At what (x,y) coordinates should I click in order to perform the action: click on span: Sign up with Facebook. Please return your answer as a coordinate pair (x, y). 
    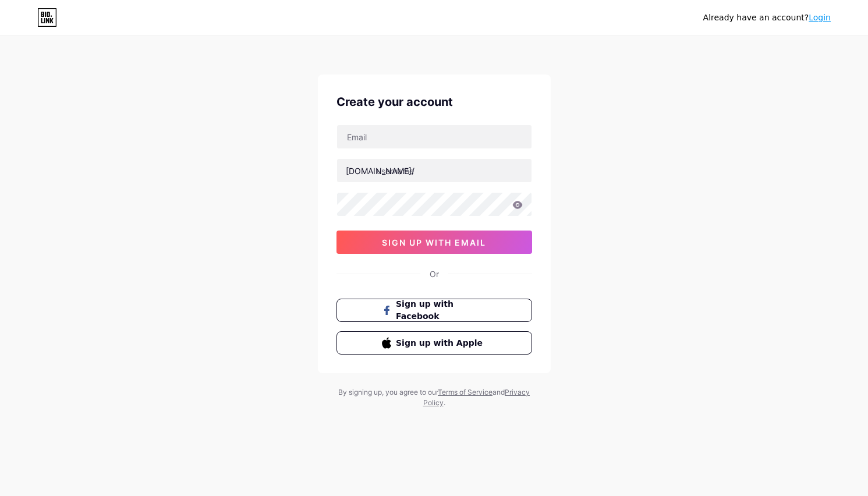
    Looking at the image, I should click on (441, 311).